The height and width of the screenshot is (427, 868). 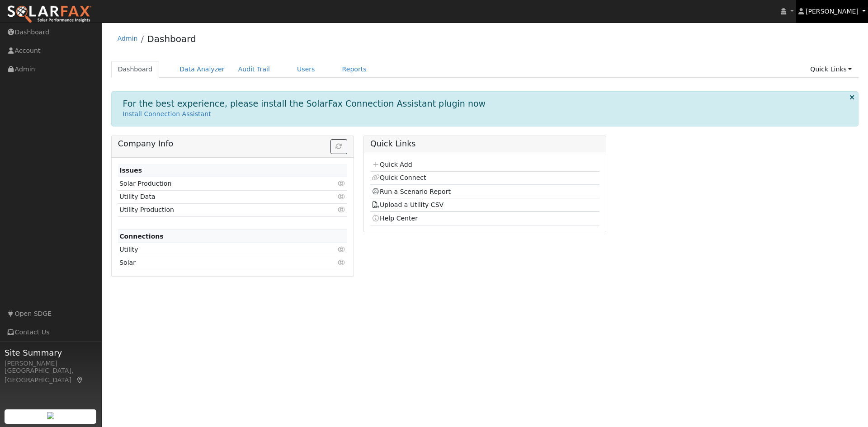 What do you see at coordinates (128, 39) in the screenshot?
I see `a: Admin` at bounding box center [128, 39].